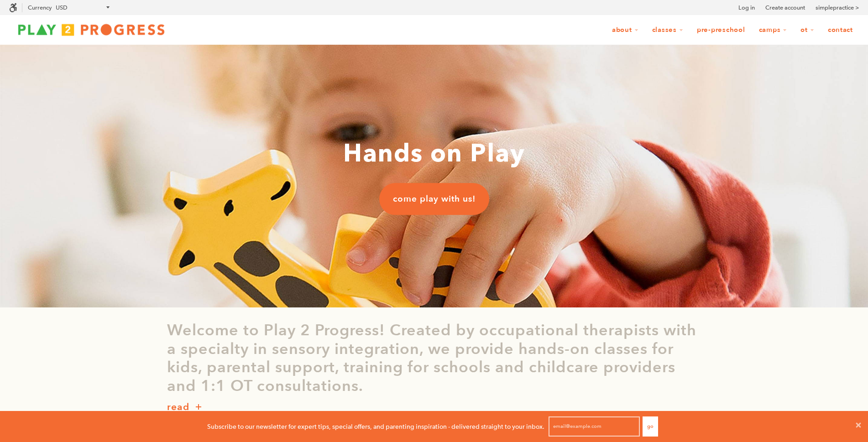  Describe the element at coordinates (178, 408) in the screenshot. I see `p: read` at that location.